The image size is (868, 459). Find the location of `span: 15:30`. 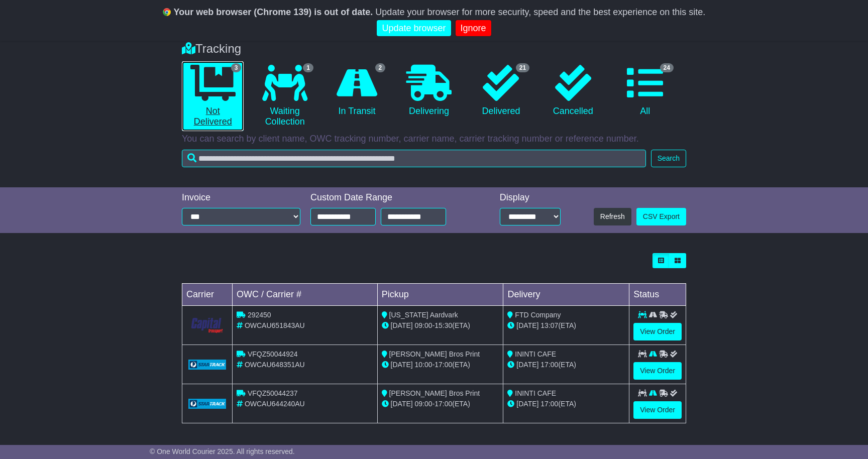

span: 15:30 is located at coordinates (443, 326).